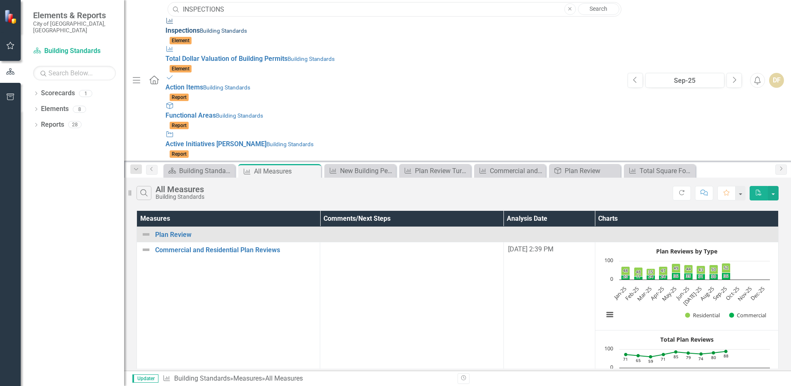  I want to click on text: 31, so click(701, 276).